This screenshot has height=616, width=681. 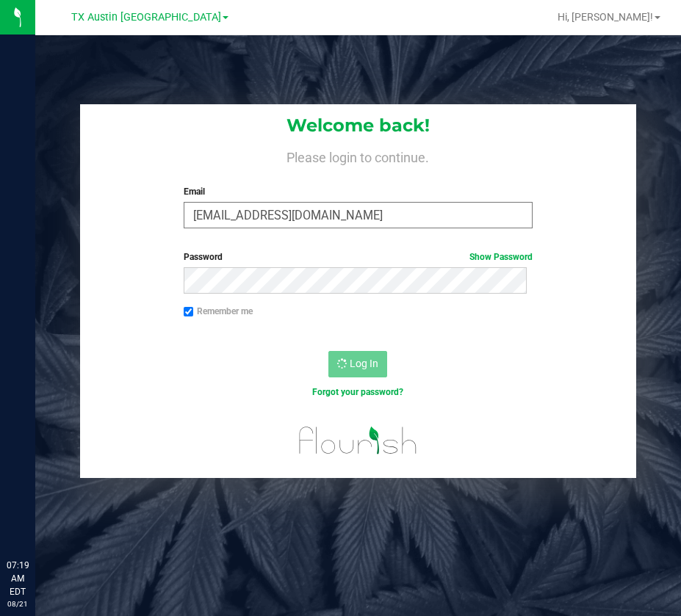 What do you see at coordinates (189, 312) in the screenshot?
I see `input: Remember me` at bounding box center [189, 312].